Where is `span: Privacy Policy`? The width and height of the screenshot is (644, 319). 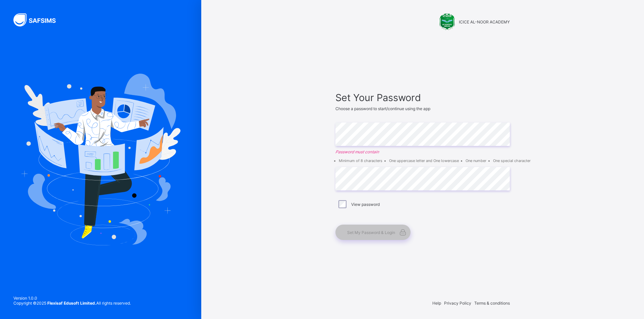
span: Privacy Policy is located at coordinates (458, 303).